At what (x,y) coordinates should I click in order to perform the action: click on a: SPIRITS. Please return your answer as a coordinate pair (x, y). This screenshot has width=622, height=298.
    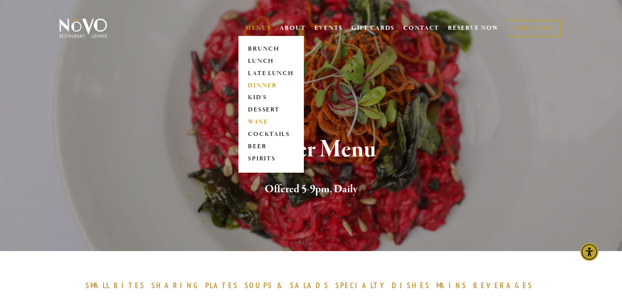
    Looking at the image, I should click on (271, 159).